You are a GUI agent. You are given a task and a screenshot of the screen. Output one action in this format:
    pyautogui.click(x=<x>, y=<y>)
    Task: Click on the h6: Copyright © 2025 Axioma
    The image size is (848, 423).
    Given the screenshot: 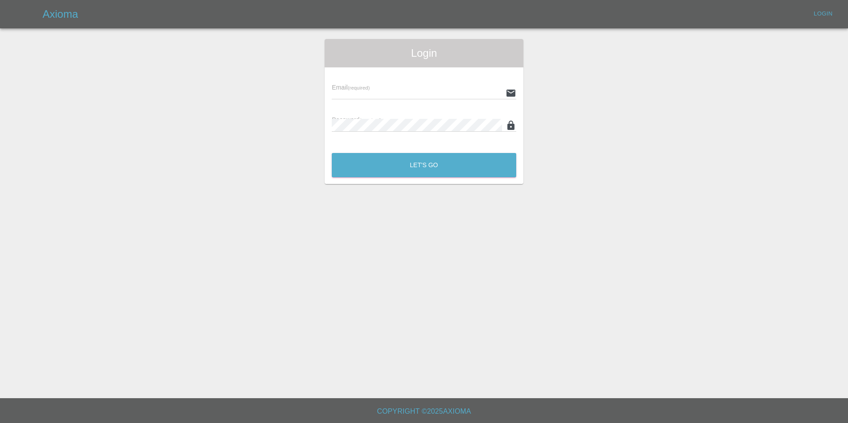 What is the action you would take?
    pyautogui.click(x=424, y=412)
    